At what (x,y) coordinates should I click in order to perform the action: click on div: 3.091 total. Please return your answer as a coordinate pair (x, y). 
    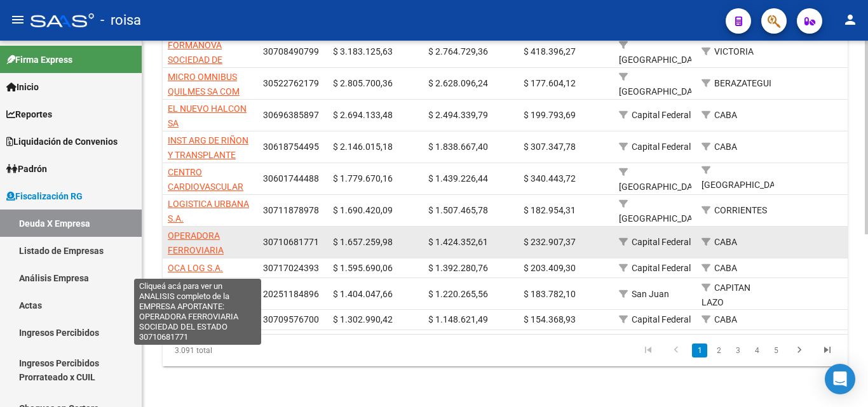
    Looking at the image, I should click on (230, 351).